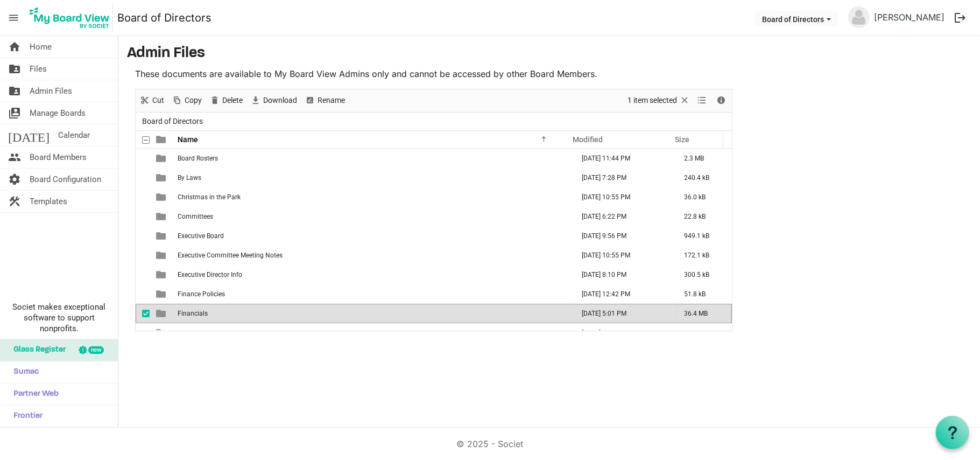 This screenshot has width=980, height=460. What do you see at coordinates (703, 217) in the screenshot?
I see `td: 22.8 kB is template cell column header Size` at bounding box center [703, 217].